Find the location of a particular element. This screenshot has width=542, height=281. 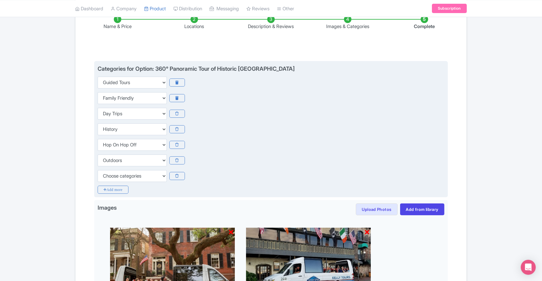

div: Open Intercom Messenger is located at coordinates (528, 267).